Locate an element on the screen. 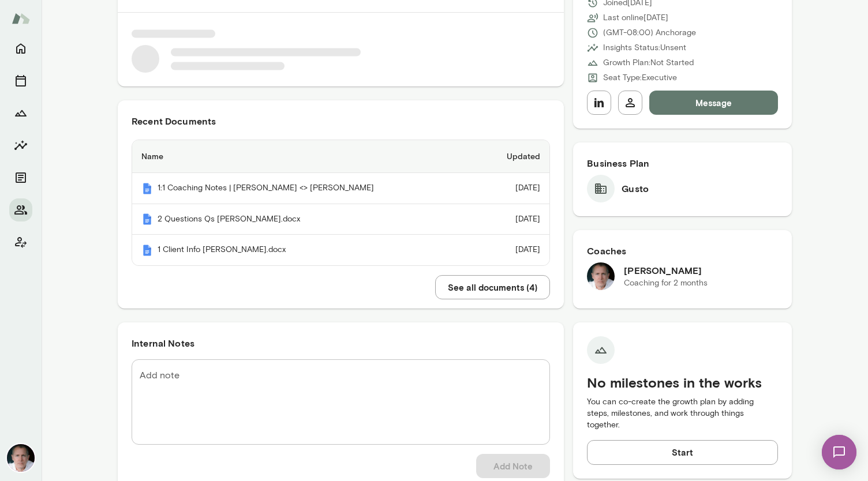  button: Start is located at coordinates (682, 452).